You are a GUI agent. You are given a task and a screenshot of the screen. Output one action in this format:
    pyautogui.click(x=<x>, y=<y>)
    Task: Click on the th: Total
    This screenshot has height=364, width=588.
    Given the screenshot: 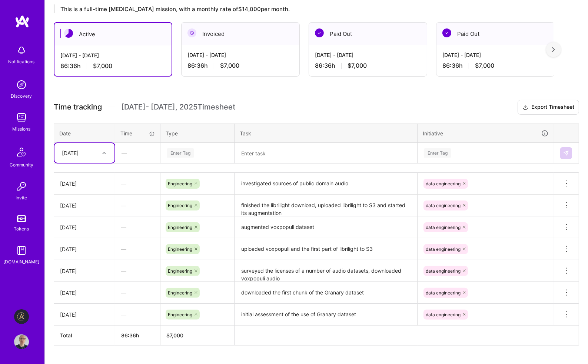 What is the action you would take?
    pyautogui.click(x=84, y=336)
    